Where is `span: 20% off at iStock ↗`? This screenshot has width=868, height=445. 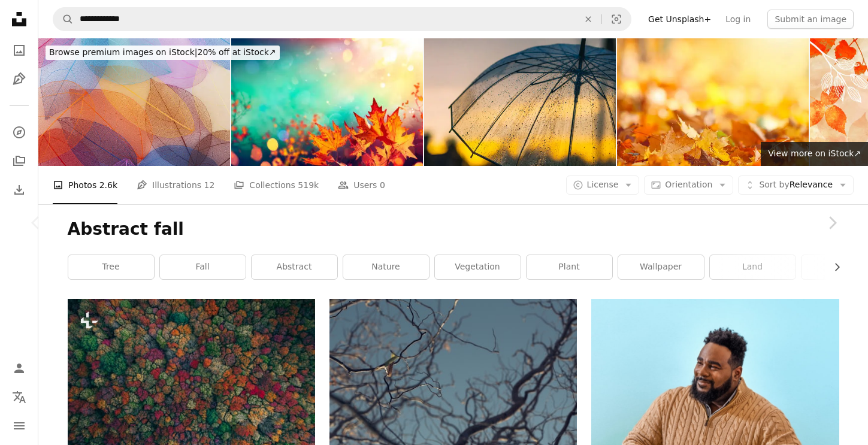
span: 20% off at iStock ↗ is located at coordinates (163, 52).